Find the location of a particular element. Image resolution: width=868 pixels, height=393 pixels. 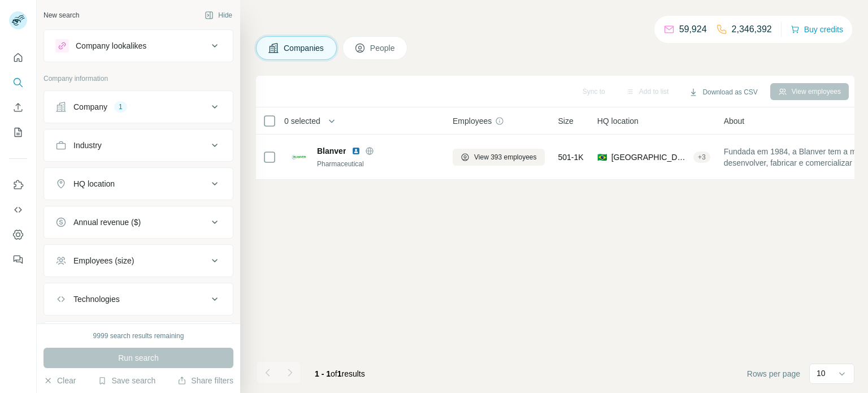

div: New search is located at coordinates (61, 15).